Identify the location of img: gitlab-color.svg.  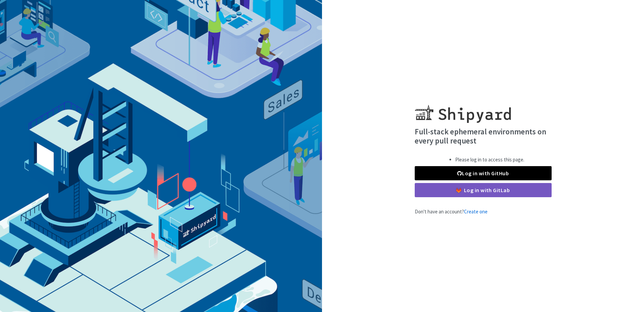
(458, 190).